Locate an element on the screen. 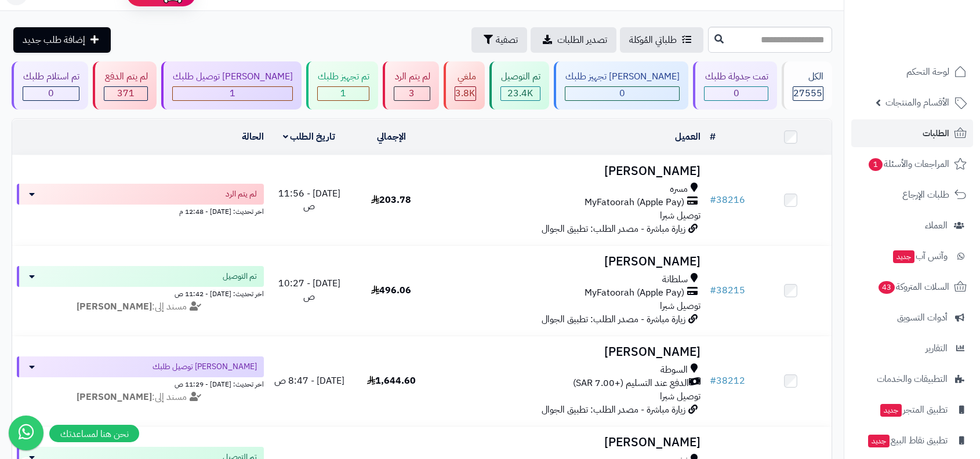  div: ملغي is located at coordinates (465, 76).